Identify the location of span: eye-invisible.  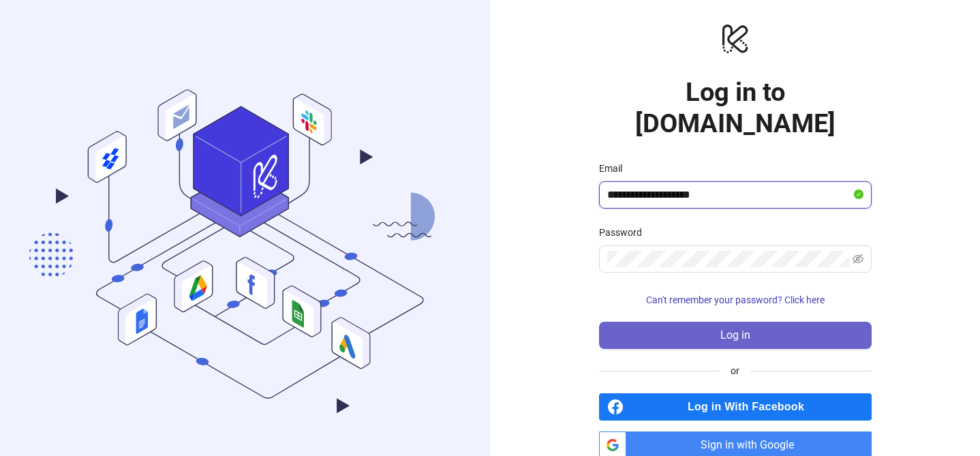
(858, 259).